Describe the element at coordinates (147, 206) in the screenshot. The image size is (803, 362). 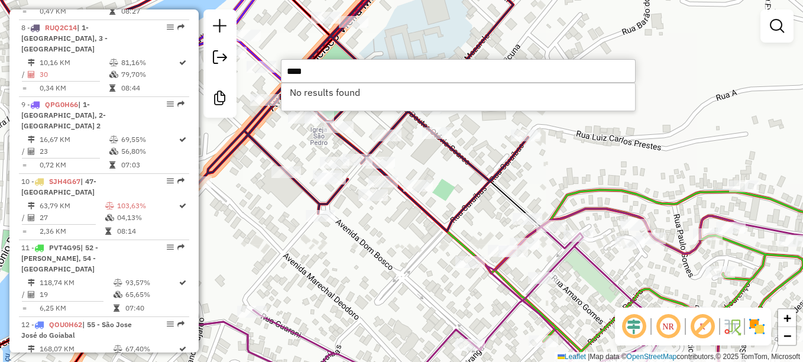
I see `td: 103,63%` at that location.